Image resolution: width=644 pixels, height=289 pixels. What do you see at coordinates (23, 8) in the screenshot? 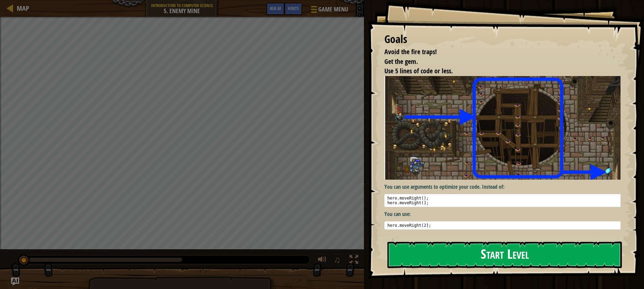
I see `span: Map` at bounding box center [23, 8].